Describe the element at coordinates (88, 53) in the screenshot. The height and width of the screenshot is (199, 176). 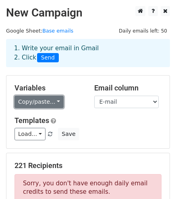
I see `div: 1. Write your email in Gmail 2. Click` at that location.